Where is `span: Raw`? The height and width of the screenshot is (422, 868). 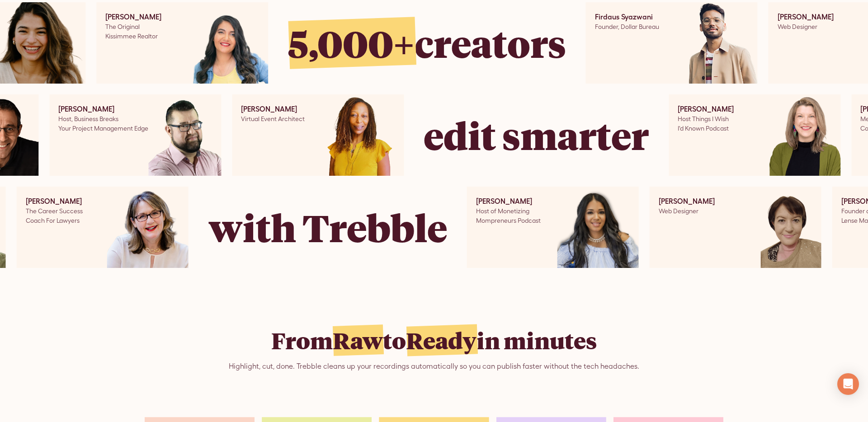 span: Raw is located at coordinates (358, 340).